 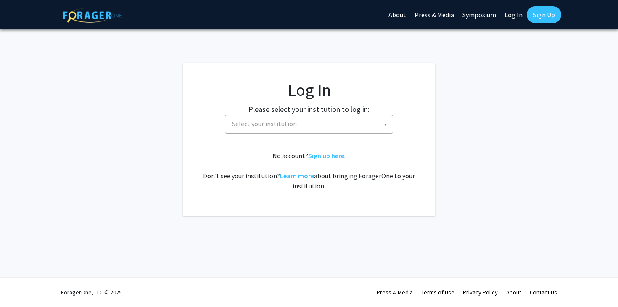 What do you see at coordinates (514, 292) in the screenshot?
I see `a: About` at bounding box center [514, 292].